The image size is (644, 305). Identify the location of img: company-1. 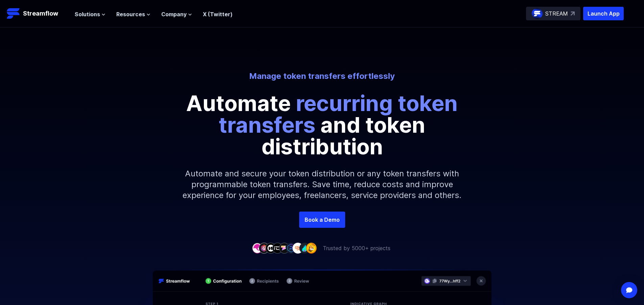
(257, 248).